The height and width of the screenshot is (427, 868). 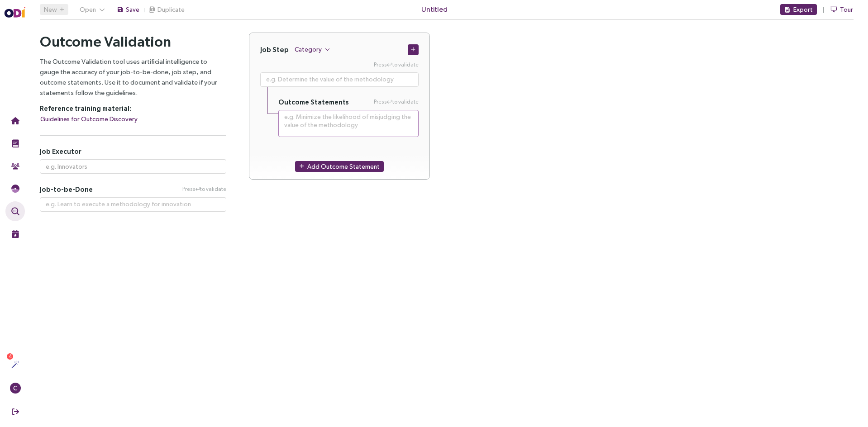 What do you see at coordinates (15, 234) in the screenshot?
I see `button: Live Events` at bounding box center [15, 234].